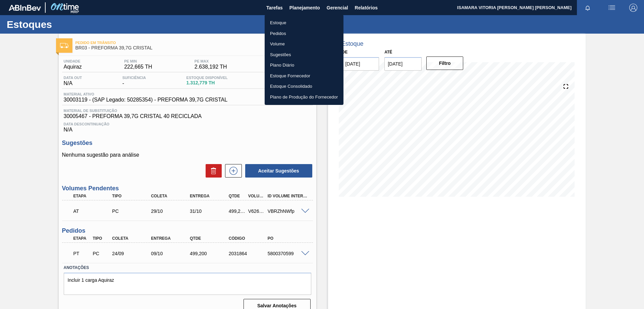 The width and height of the screenshot is (644, 309). I want to click on li: Estoque, so click(304, 23).